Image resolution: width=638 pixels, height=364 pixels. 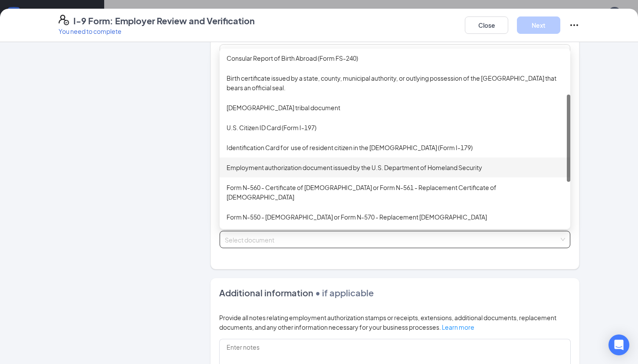 What do you see at coordinates (388, 322) in the screenshot?
I see `span: Provide all notes relating employment authorization stamps or receipts, extensions, additional do...` at bounding box center [388, 322].